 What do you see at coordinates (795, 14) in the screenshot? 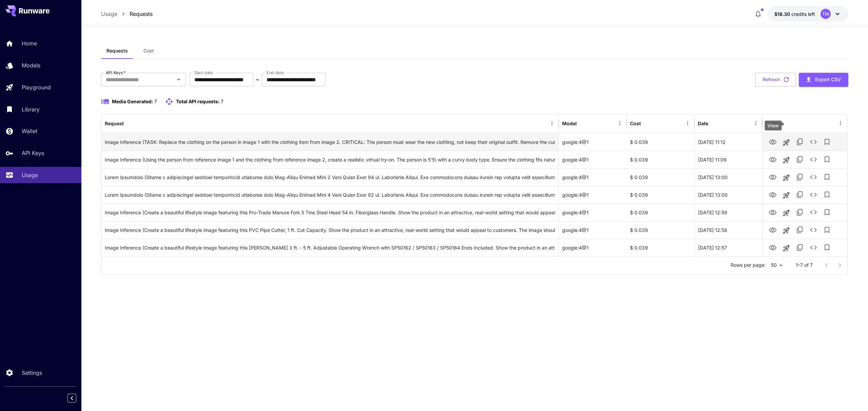
I see `div: $18.2962` at bounding box center [795, 14].